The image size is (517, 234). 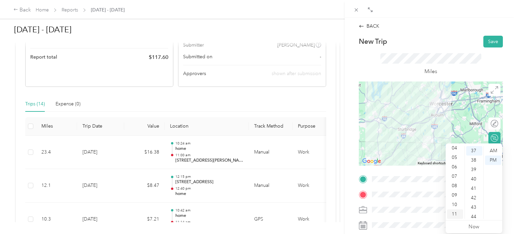 What do you see at coordinates (493, 160) in the screenshot?
I see `div: PM` at bounding box center [493, 160].